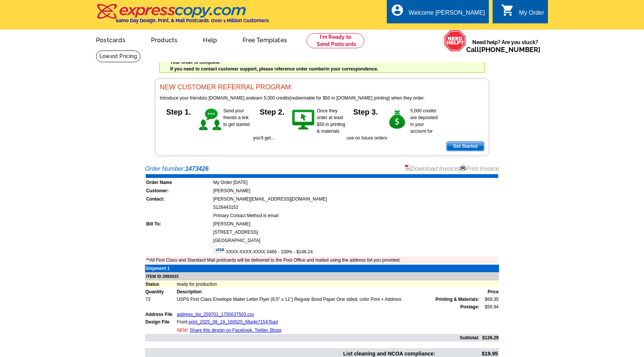 The height and width of the screenshot is (357, 644). Describe the element at coordinates (178, 111) in the screenshot. I see `h5: Step 1.` at that location.